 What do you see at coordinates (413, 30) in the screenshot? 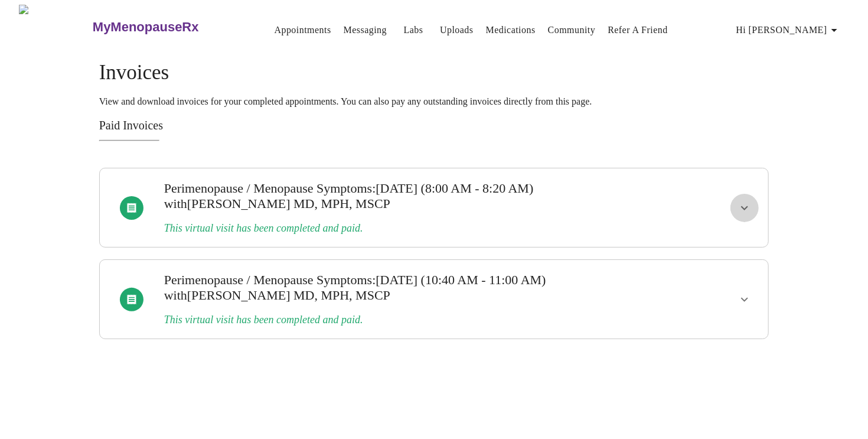
I see `a: Labs` at bounding box center [413, 30].